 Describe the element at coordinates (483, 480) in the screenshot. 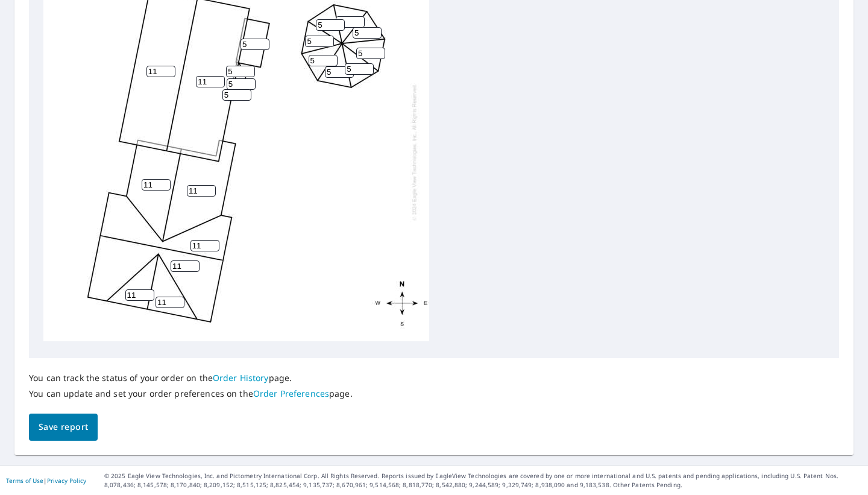

I see `p: © 2025 Eagle View Technologies, Inc. and Pictometry International Corp. All Rights Reserved. Repo...` at that location.